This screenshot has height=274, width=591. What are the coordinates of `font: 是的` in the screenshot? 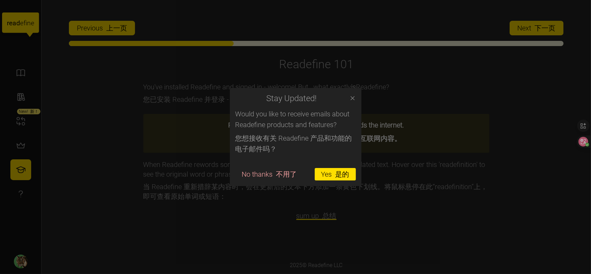 It's located at (343, 174).